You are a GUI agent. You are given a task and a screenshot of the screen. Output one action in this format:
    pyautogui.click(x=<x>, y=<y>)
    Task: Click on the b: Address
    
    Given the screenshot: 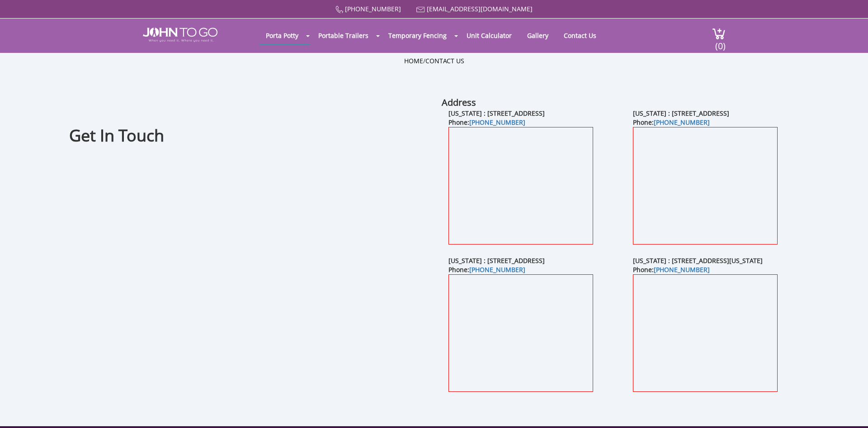 What is the action you would take?
    pyautogui.click(x=459, y=102)
    